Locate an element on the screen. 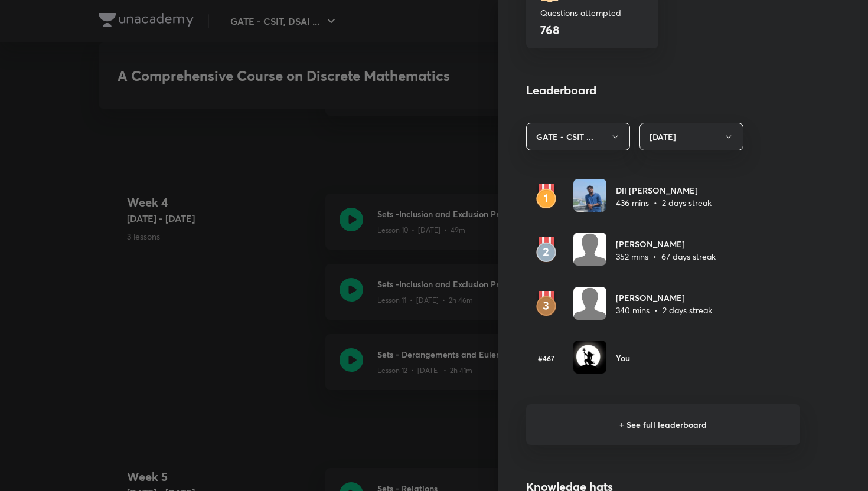 The height and width of the screenshot is (491, 868). h6: #467 is located at coordinates (546, 359).